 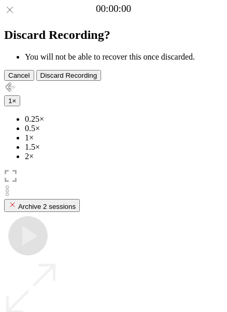 What do you see at coordinates (124, 57) in the screenshot?
I see `li: You will not be able to recover this once discarded.` at bounding box center [124, 57].